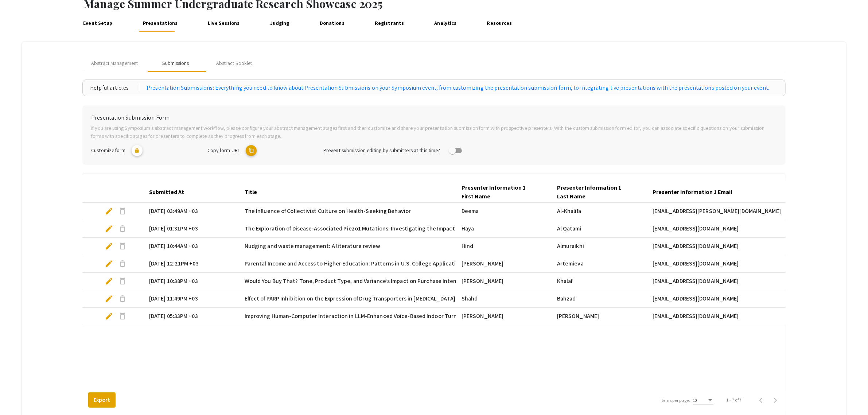 The image size is (868, 415). What do you see at coordinates (599, 299) in the screenshot?
I see `mat-cell: Bahzad` at bounding box center [599, 299].